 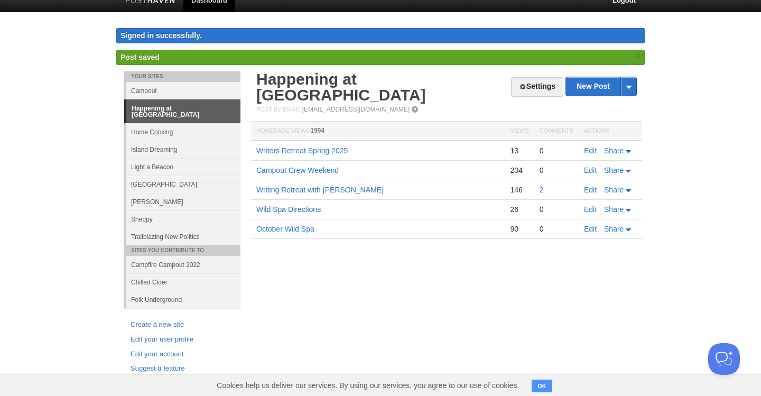 I want to click on a: Campfire Campout 2022, so click(x=183, y=264).